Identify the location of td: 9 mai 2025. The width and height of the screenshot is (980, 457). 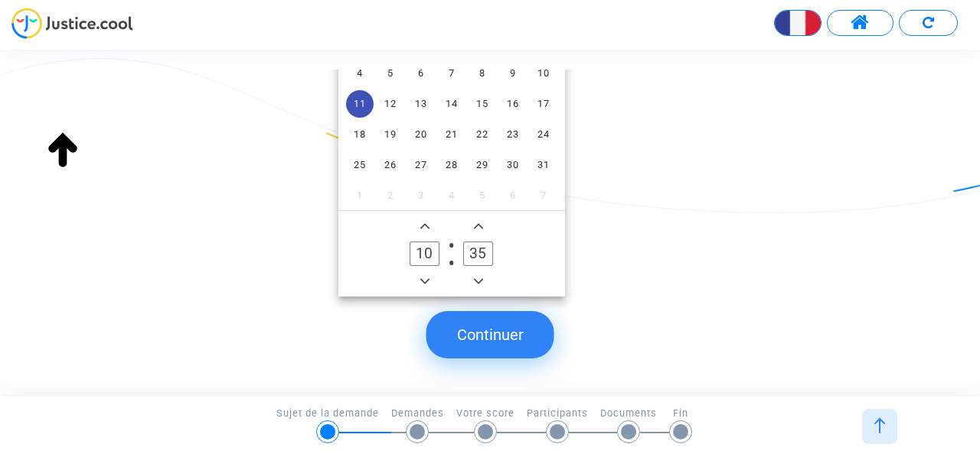
(513, 73).